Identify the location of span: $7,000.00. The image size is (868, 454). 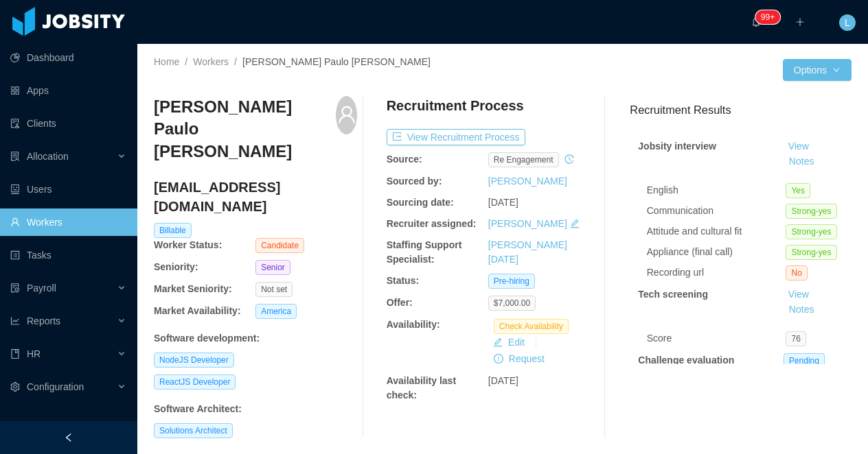
(512, 303).